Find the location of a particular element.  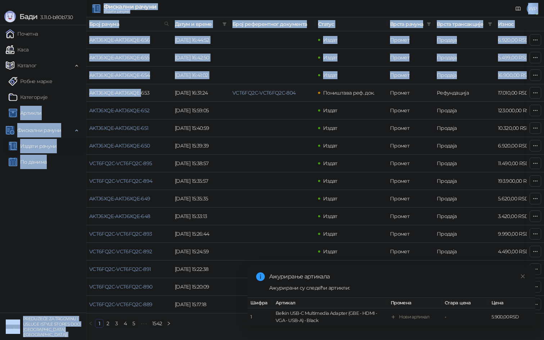

a: 2 is located at coordinates (108, 323).